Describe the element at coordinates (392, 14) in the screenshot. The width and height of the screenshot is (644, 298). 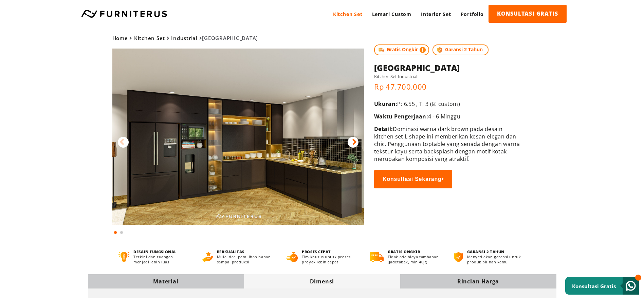
I see `a: Lemari Custom` at that location.